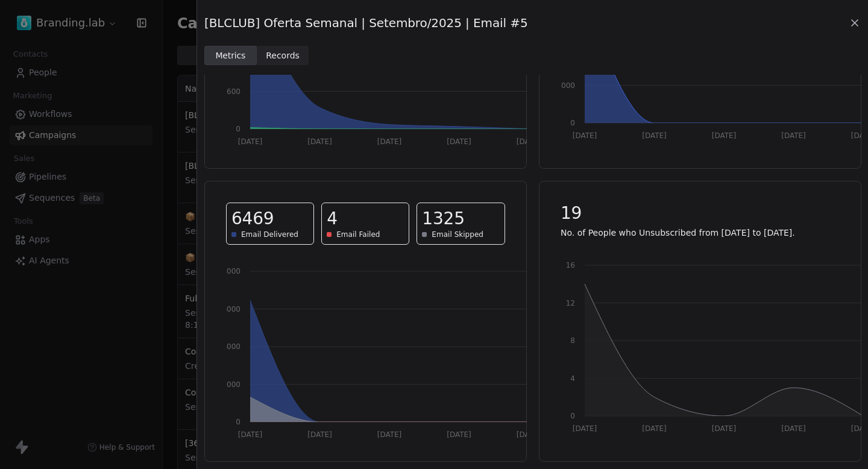 The width and height of the screenshot is (868, 469). What do you see at coordinates (573, 378) in the screenshot?
I see `tspan: 4` at bounding box center [573, 378].